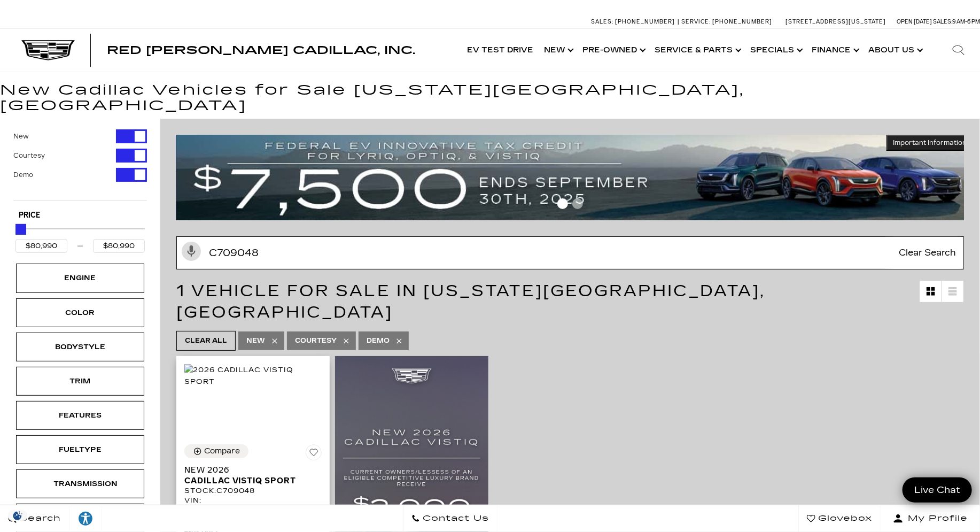 Image resolution: width=980 pixels, height=532 pixels. I want to click on a: New, so click(558, 50).